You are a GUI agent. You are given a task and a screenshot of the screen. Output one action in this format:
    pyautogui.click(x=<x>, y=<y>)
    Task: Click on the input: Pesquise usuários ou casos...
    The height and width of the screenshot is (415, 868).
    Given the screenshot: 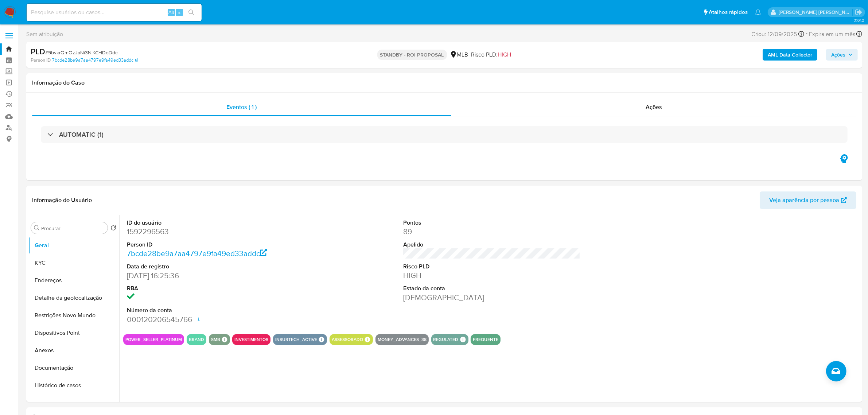 What is the action you would take?
    pyautogui.click(x=114, y=12)
    